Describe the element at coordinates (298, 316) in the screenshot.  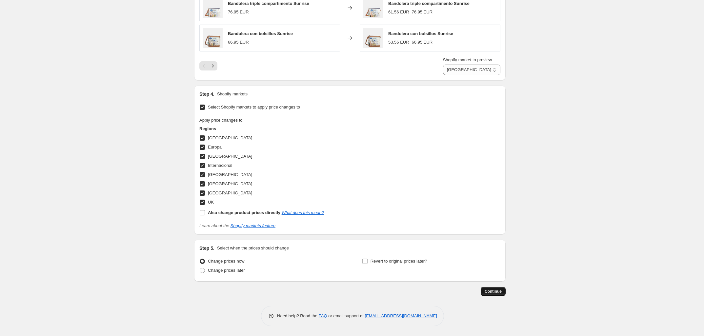
I see `span: Need help? Read the` at that location.